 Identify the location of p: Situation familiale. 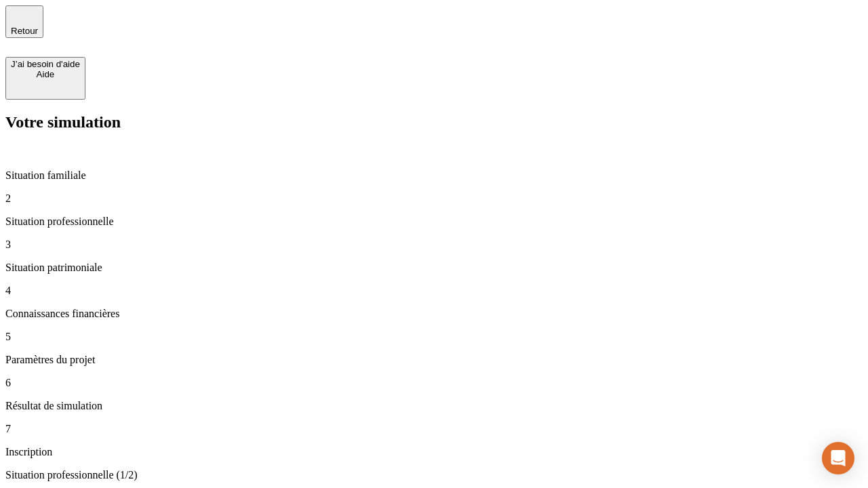
(434, 175).